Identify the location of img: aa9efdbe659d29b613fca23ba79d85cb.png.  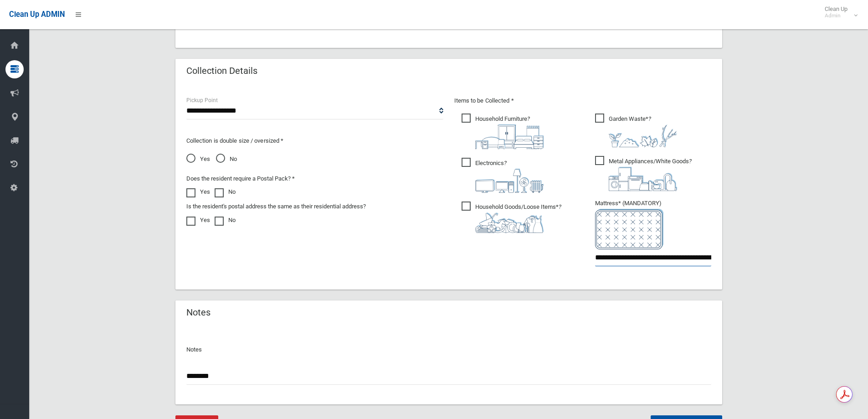
(510, 137).